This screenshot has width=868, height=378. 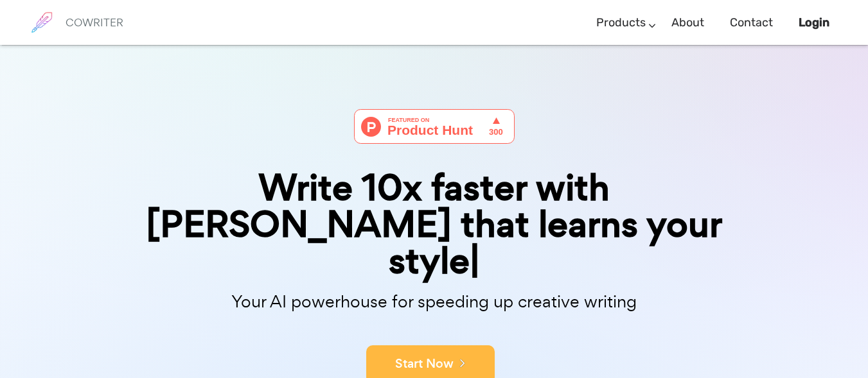 I want to click on a: Login, so click(x=814, y=22).